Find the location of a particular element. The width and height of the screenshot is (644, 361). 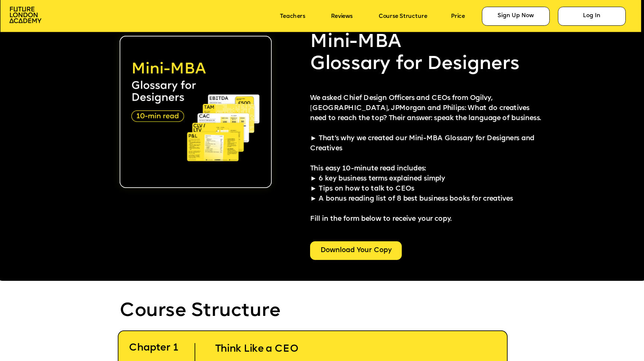

a: Price is located at coordinates (458, 16).